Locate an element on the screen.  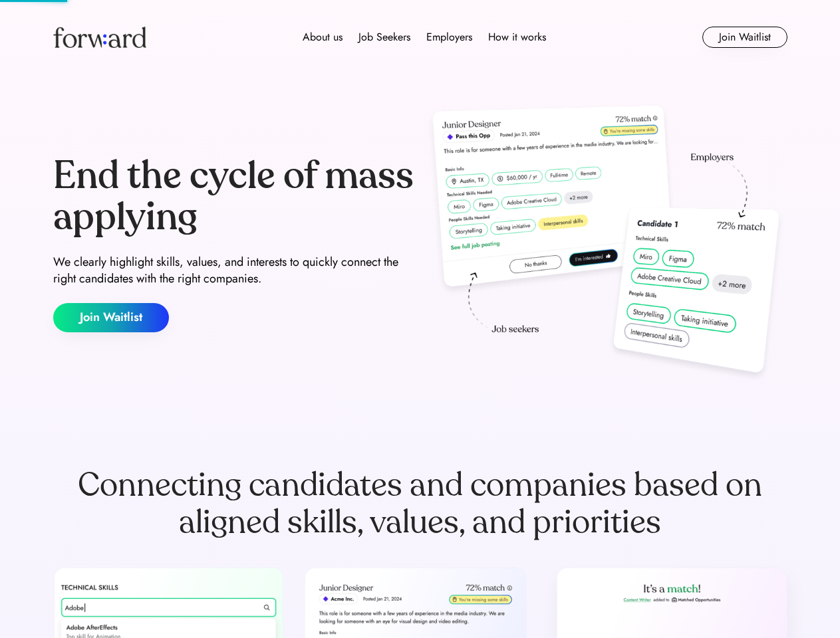
div: About us is located at coordinates (323, 37).